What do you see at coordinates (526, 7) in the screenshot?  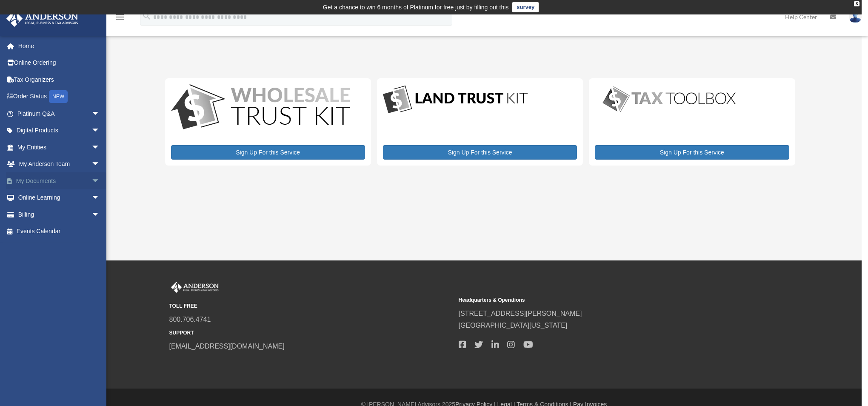 I see `a: survey` at bounding box center [526, 7].